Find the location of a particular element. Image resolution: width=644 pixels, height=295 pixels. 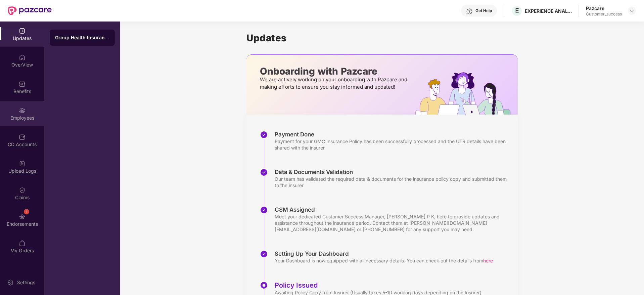

img: svg+xml;base64,PHN2ZyBpZD0iSGVscC0zMngzMiIgeG1sbnM9Imh0dHA6Ly93d3cudzMub3JnLzIwMDAvc3ZnIiB3aWR0aD... is located at coordinates (469, 11).